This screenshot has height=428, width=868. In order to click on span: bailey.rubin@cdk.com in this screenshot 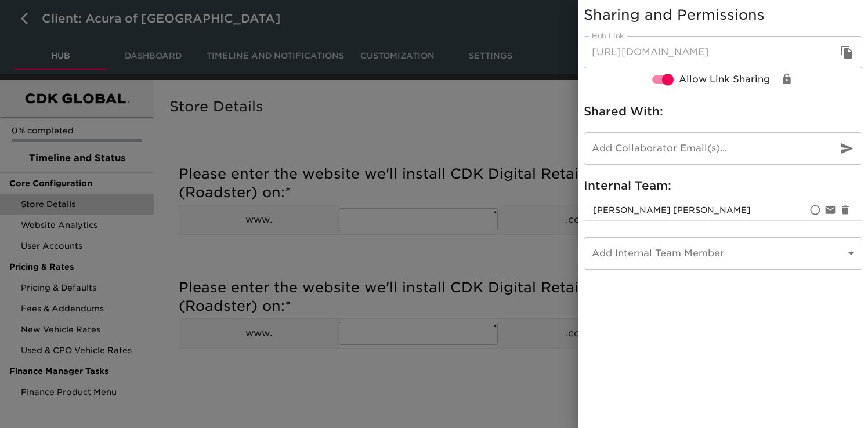, I will do `click(672, 210)`.